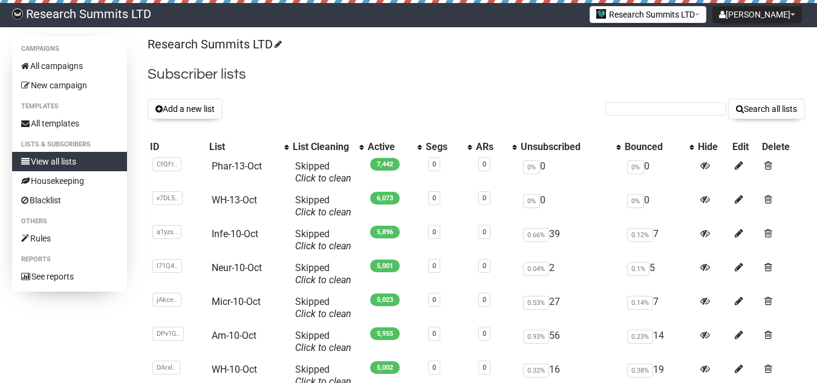 The image size is (817, 383). Describe the element at coordinates (167, 231) in the screenshot. I see `span: a1yzs..` at that location.